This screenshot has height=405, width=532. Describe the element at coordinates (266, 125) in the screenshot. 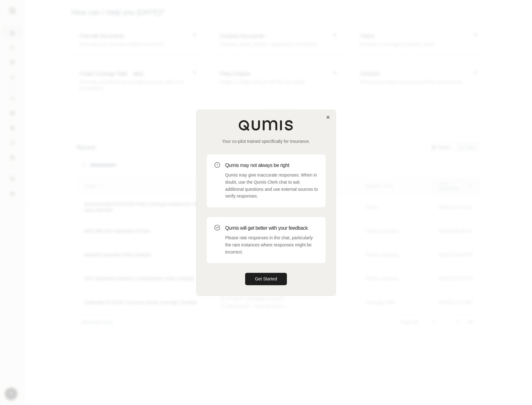

I see `img: Qumis Logo` at that location.